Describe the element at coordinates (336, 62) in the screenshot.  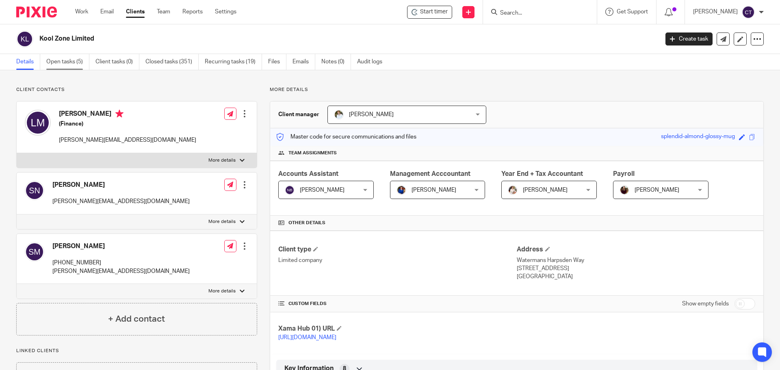
I see `a: Notes (0)` at that location.